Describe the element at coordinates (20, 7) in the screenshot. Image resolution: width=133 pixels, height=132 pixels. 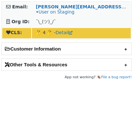
I see `strong: Email:` at that location.